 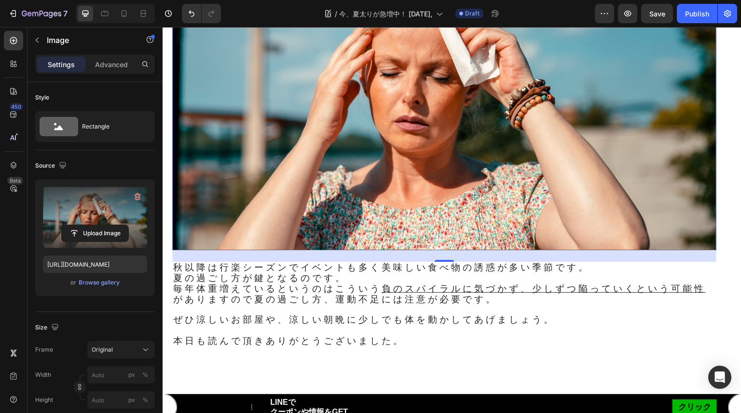 What do you see at coordinates (95, 264) in the screenshot?
I see `input: https://example.com/image.jpg` at bounding box center [95, 264].